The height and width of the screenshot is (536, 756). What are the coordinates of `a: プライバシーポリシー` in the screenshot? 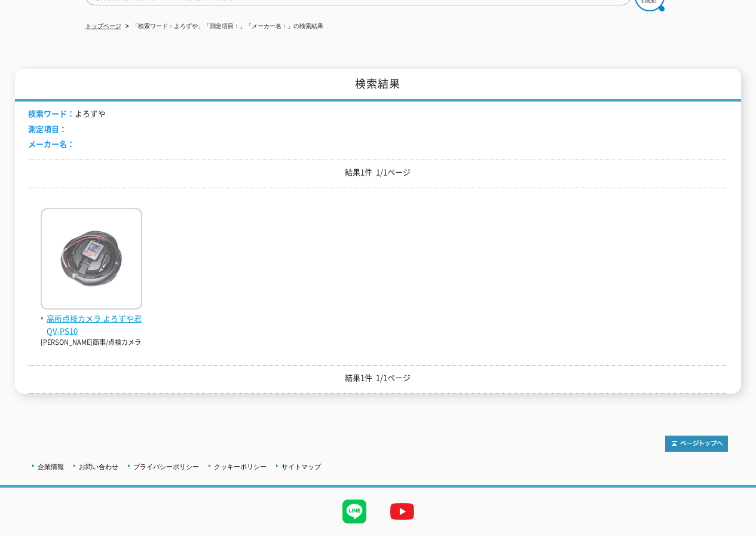 It's located at (166, 467).